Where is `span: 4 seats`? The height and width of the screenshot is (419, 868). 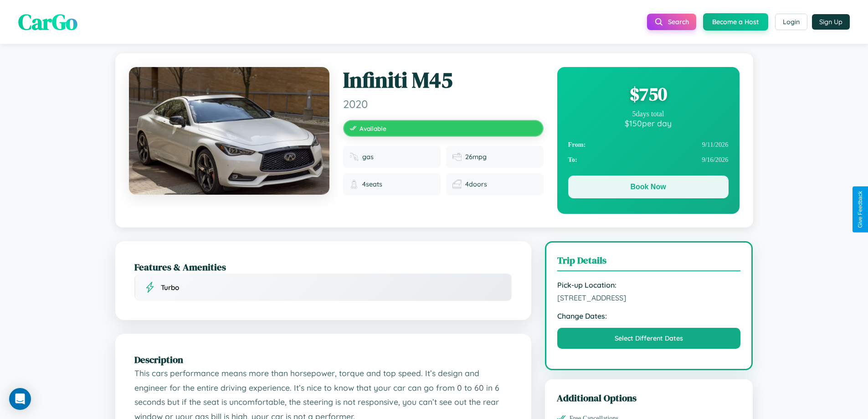
span: 4 seats is located at coordinates (373, 185).